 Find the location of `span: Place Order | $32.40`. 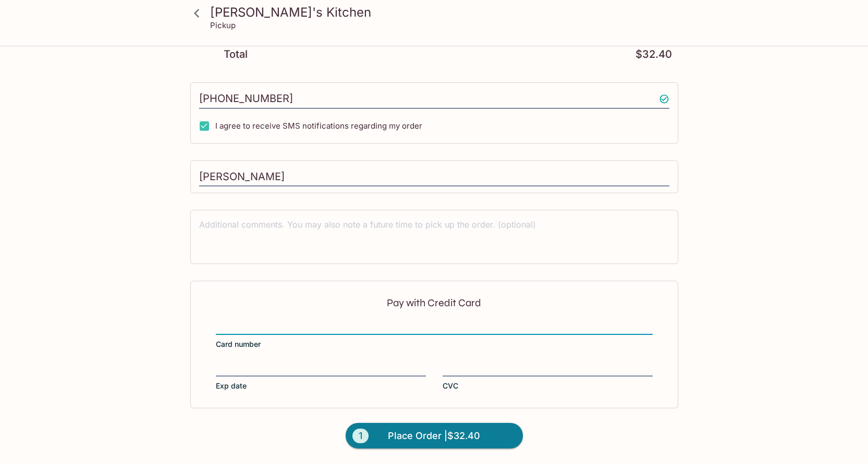

span: Place Order | $32.40 is located at coordinates (434, 437).